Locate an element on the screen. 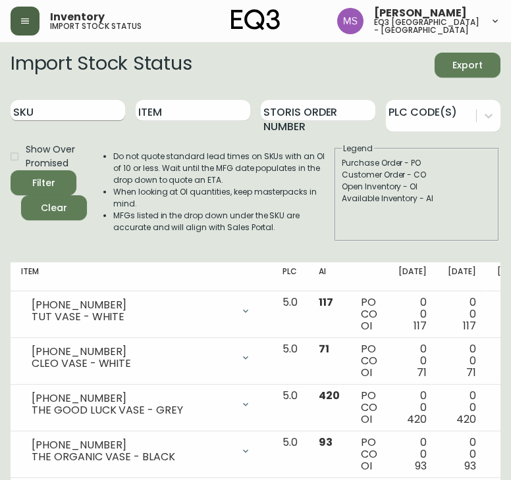 This screenshot has height=480, width=511. img: 1b6e43211f6f3cc0b0729c9049b8e7af is located at coordinates (350, 21).